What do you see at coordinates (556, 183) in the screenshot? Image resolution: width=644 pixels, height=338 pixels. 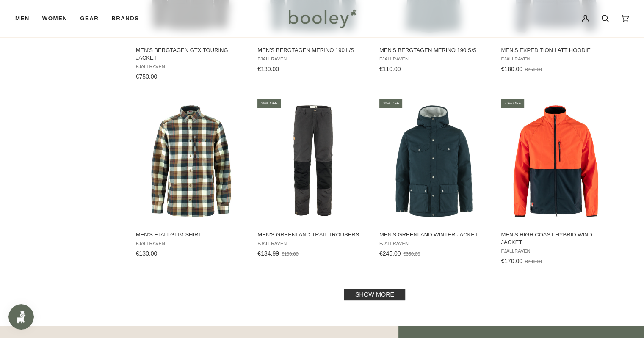 I see `a: Men's High Coast Hybrid Wind Jacket` at bounding box center [556, 183].